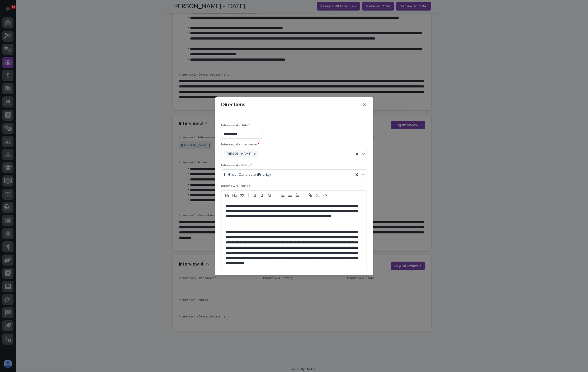  Describe the element at coordinates (247, 175) in the screenshot. I see `span: 1 - Great Candidate (Priority)` at that location.